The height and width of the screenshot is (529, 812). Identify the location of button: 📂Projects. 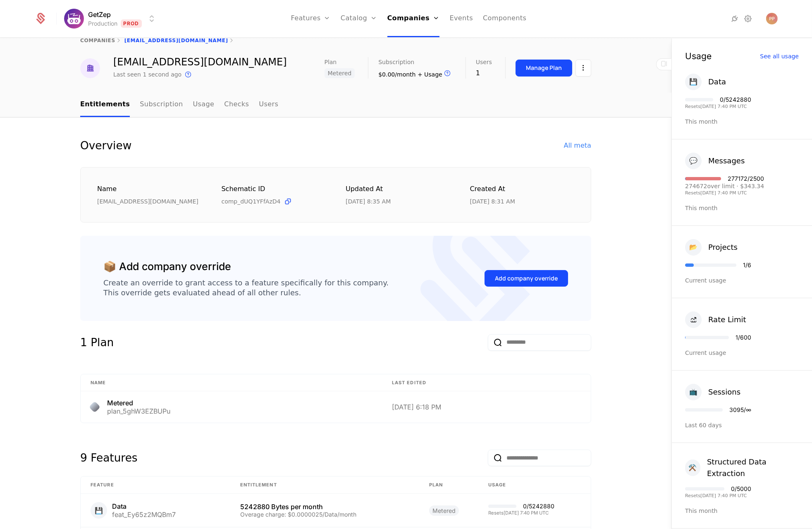
(711, 248).